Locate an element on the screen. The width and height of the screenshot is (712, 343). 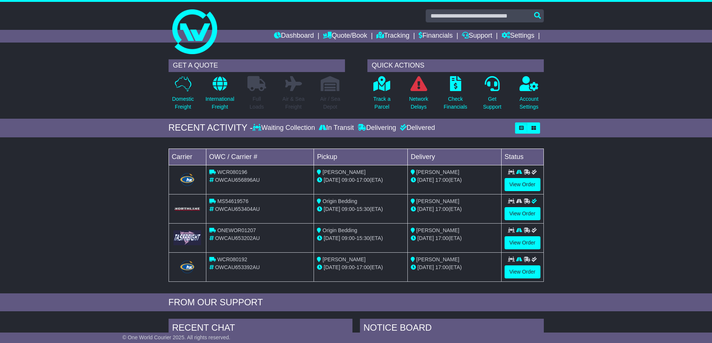
a: Dashboard is located at coordinates (294, 36).